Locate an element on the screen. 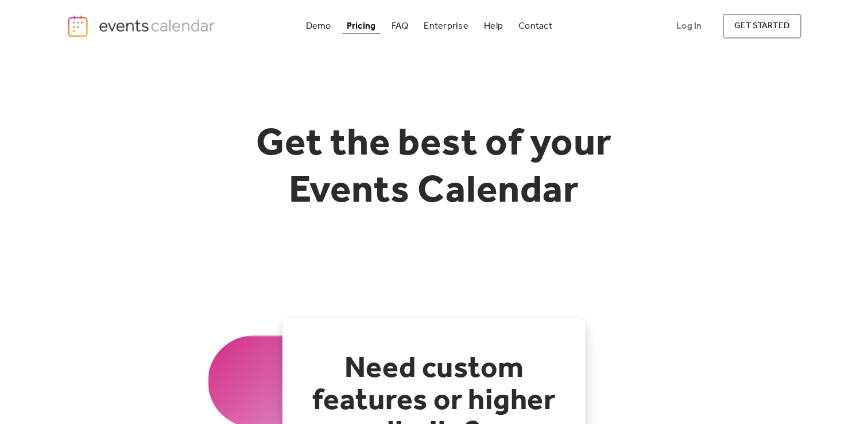 Image resolution: width=868 pixels, height=424 pixels. a: Pricing is located at coordinates (361, 26).